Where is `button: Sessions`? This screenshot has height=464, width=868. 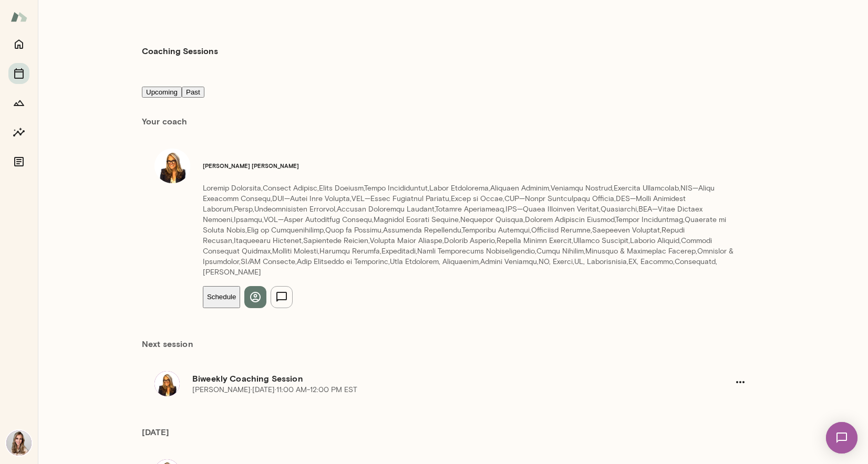
button: Sessions is located at coordinates (19, 73).